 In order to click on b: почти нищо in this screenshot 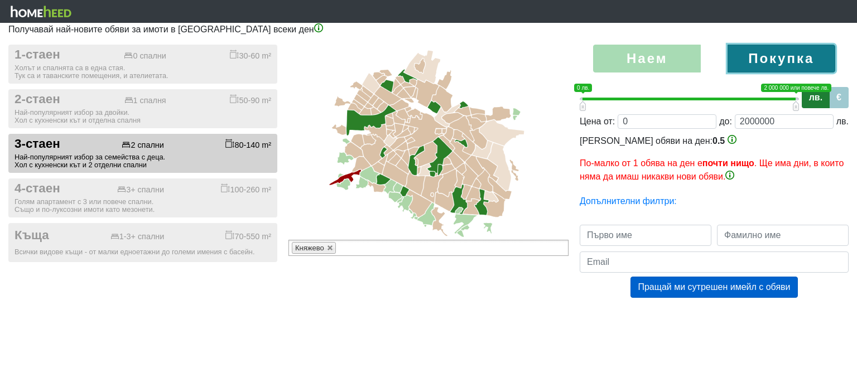, I will do `click(728, 163)`.